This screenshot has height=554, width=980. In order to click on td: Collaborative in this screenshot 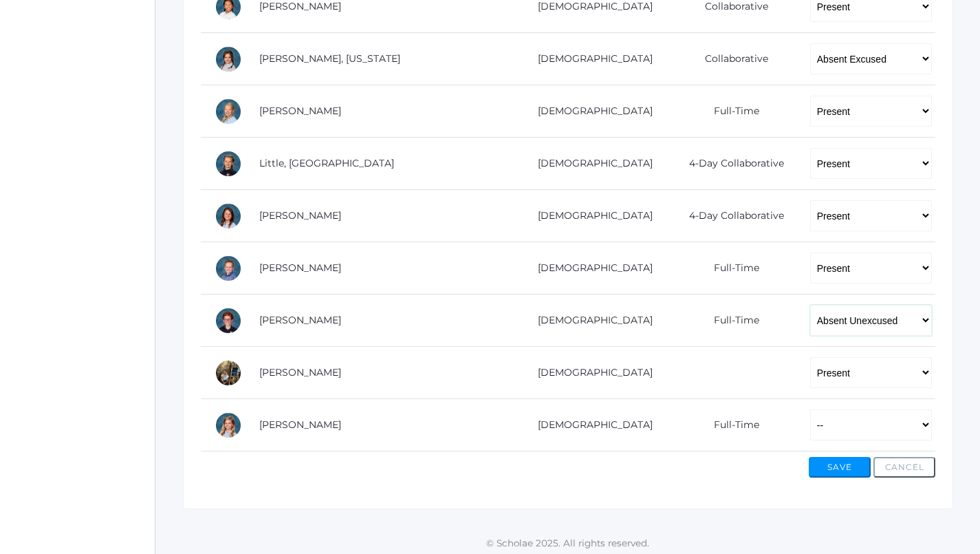, I will do `click(731, 59)`.